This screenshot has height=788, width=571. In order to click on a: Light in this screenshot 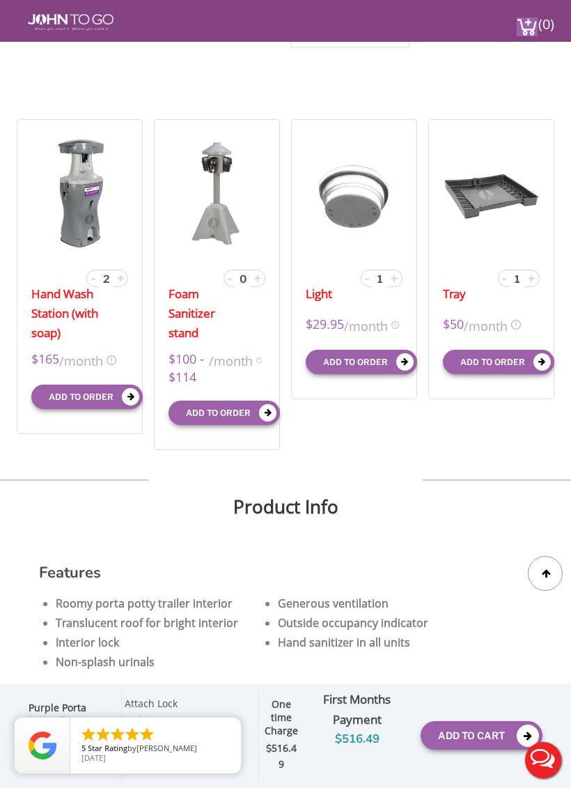, I will do `click(319, 294)`.